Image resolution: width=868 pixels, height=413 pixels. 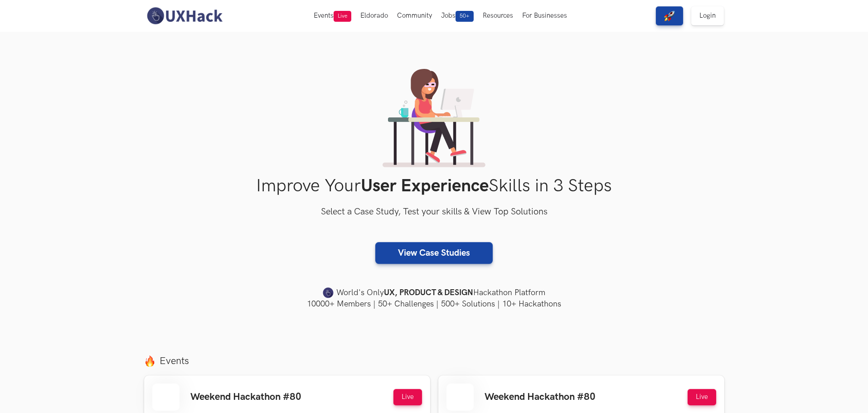 What do you see at coordinates (708, 16) in the screenshot?
I see `a: Login` at bounding box center [708, 16].